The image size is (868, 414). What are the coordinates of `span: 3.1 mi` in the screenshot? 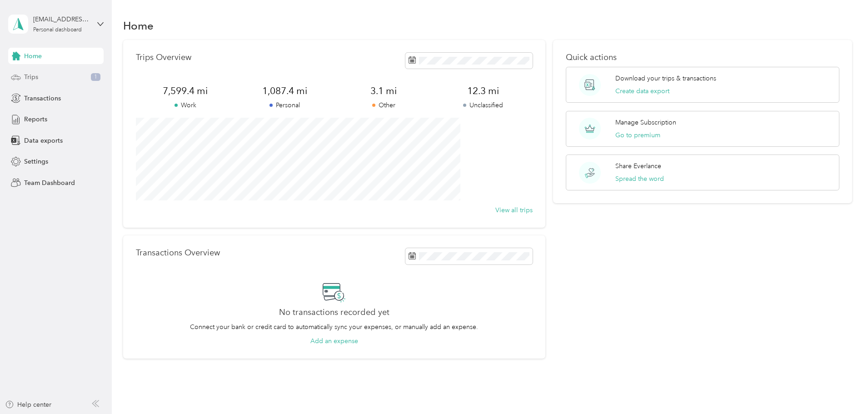 It's located at (383, 91).